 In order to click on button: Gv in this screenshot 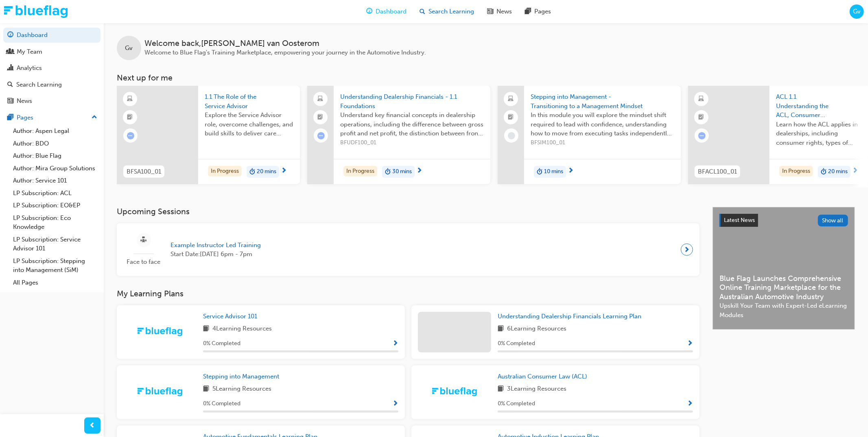, I will do `click(857, 12)`.